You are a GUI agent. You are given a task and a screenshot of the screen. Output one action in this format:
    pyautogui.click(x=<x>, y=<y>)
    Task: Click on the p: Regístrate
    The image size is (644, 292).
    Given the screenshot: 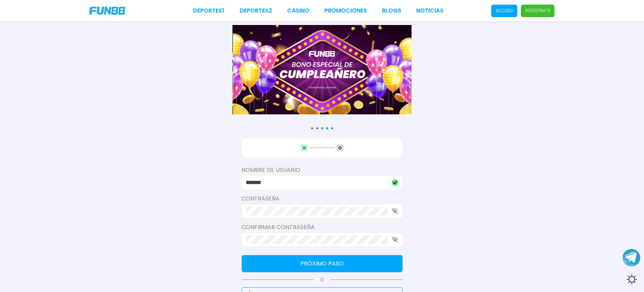 What is the action you would take?
    pyautogui.click(x=537, y=11)
    